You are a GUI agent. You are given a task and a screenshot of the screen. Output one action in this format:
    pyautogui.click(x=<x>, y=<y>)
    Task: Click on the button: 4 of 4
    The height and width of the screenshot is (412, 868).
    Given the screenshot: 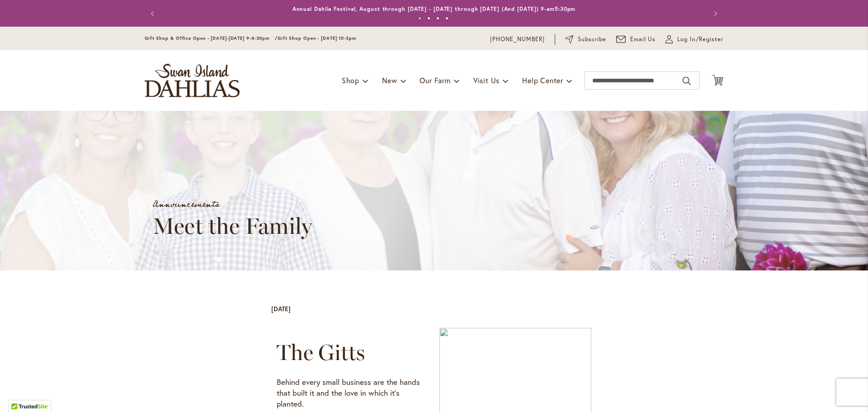 What is the action you would take?
    pyautogui.click(x=447, y=18)
    